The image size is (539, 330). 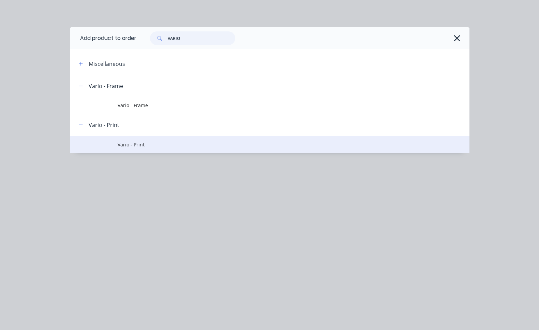 I want to click on div: Miscellaneous, so click(x=107, y=64).